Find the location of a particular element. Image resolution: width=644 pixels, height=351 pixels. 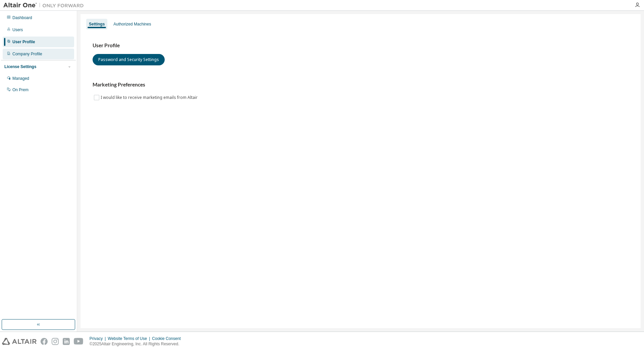

h3: Marketing Preferences is located at coordinates (361, 85).